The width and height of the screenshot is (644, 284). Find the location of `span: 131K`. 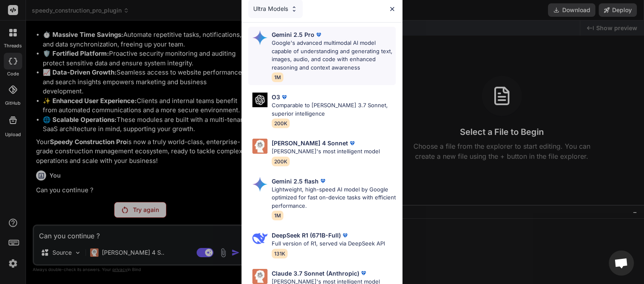

span: 131K is located at coordinates (279, 253).